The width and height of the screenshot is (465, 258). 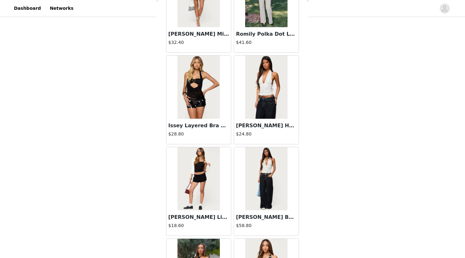 I want to click on img: Karah Belt Low Rise Jeans, so click(x=266, y=179).